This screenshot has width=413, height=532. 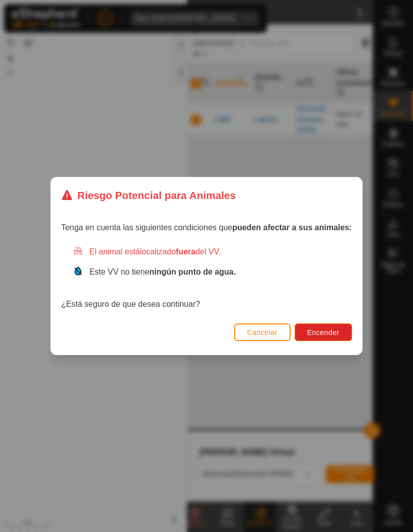 I want to click on div: ¿Está seguro de que desea continuar?, so click(x=206, y=278).